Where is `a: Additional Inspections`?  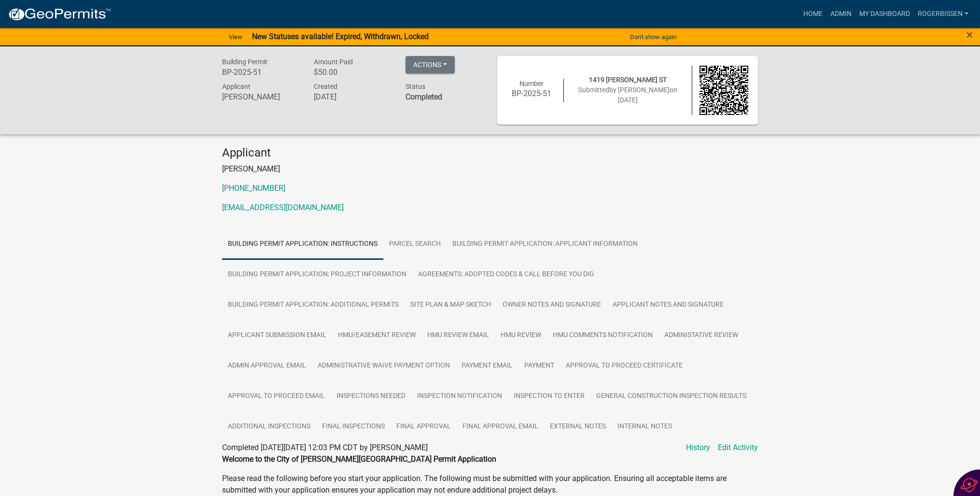
a: Additional Inspections is located at coordinates (269, 427).